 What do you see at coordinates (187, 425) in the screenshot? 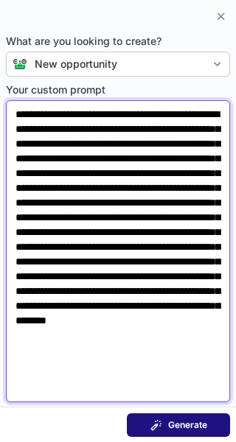
I see `span: Generate` at bounding box center [187, 425].